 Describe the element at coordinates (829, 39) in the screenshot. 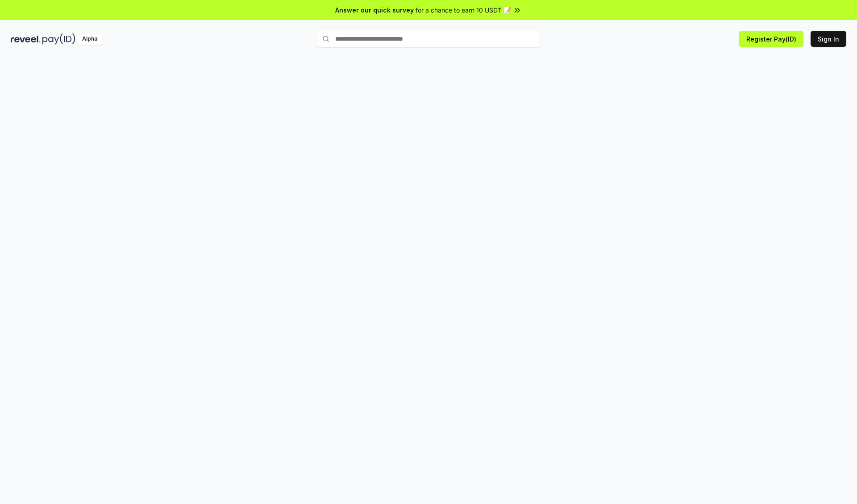

I see `button: Sign In` at that location.